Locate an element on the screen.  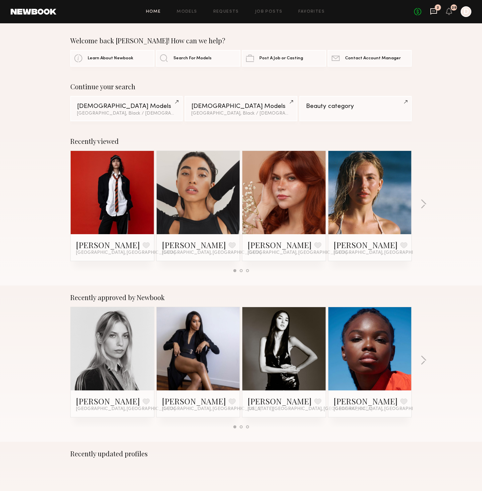
a: Requests is located at coordinates (226, 12).